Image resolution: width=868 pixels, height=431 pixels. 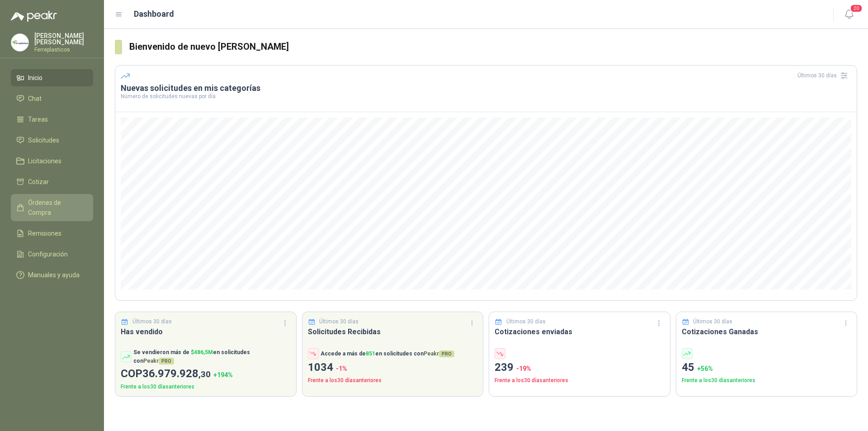 What do you see at coordinates (223, 375) in the screenshot?
I see `span: + 194 %` at bounding box center [223, 375].